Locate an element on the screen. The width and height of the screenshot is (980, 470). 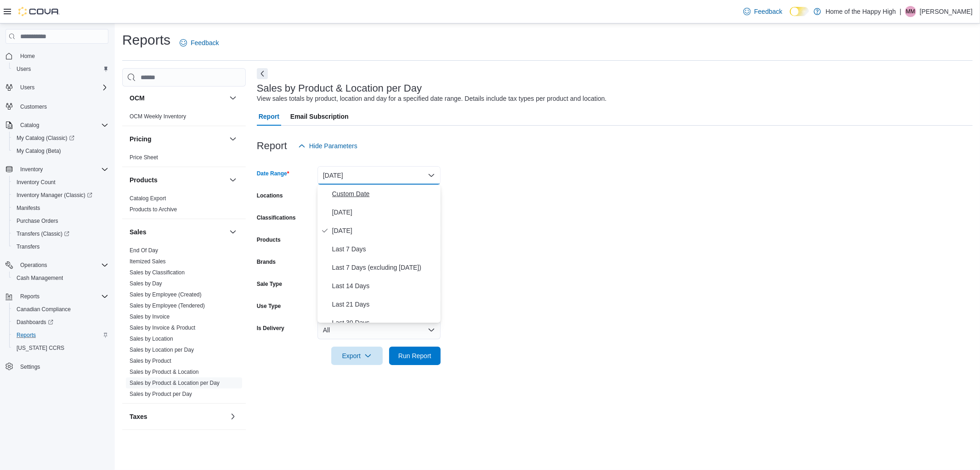
button: Cash Management is located at coordinates (61, 278).